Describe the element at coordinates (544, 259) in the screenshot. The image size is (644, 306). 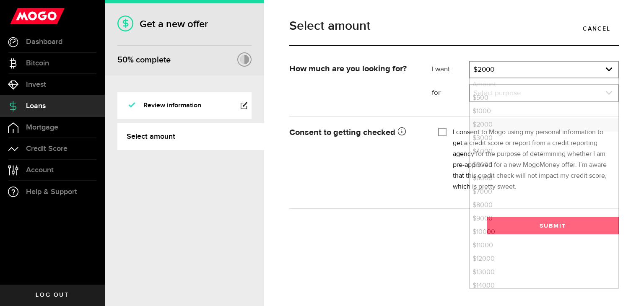
I see `li: $12000` at that location.